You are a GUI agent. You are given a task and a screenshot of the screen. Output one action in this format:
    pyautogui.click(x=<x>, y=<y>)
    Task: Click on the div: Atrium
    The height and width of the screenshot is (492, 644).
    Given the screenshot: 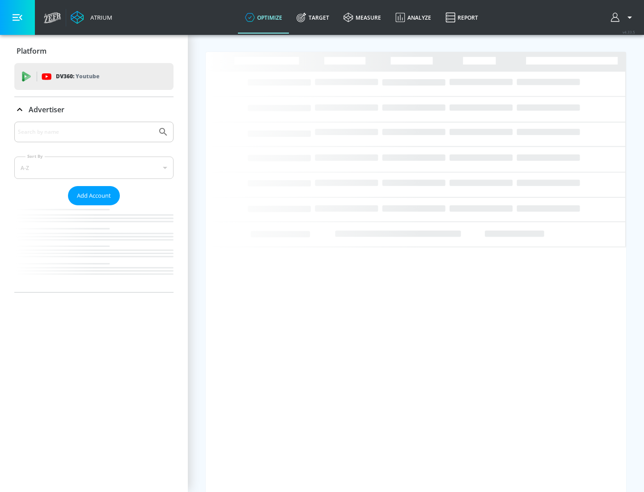 What is the action you would take?
    pyautogui.click(x=99, y=17)
    